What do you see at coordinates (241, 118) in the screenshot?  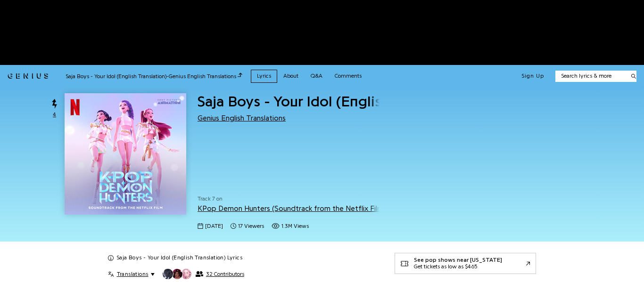 I see `a: Genius English Translations` at bounding box center [241, 118].